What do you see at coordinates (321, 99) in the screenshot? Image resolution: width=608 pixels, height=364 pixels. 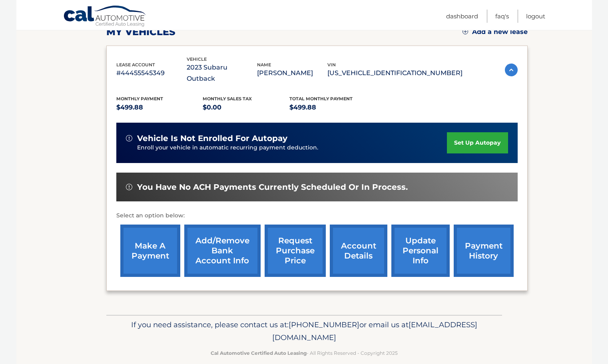 I see `span: Total Monthly Payment` at bounding box center [321, 99].